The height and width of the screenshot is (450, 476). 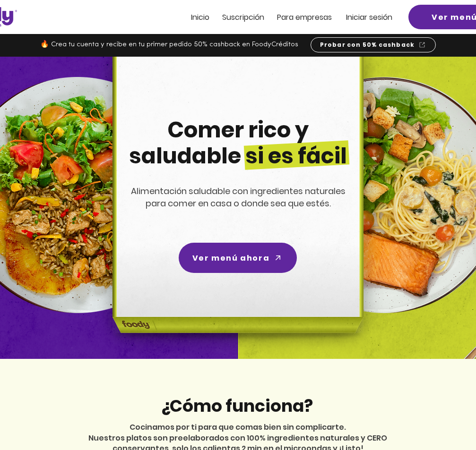 What do you see at coordinates (281, 17) in the screenshot?
I see `span: Pa` at bounding box center [281, 17].